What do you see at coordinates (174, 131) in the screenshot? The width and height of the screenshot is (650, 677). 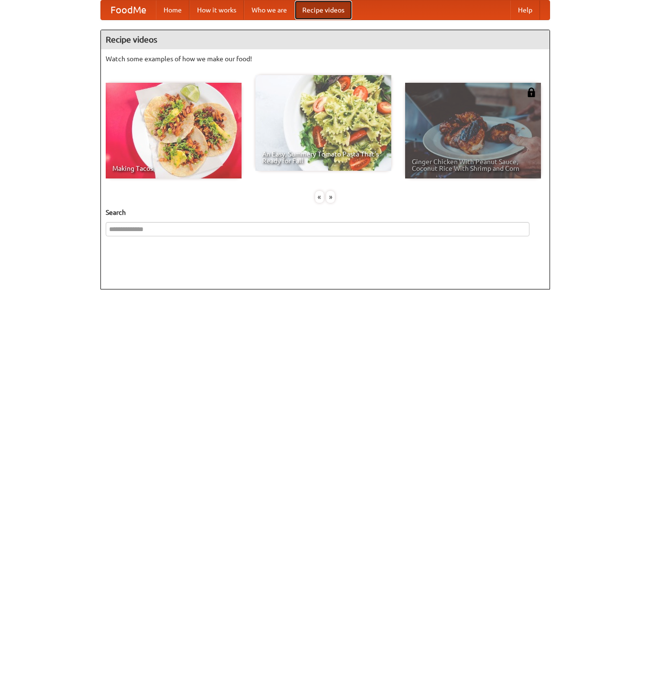 I see `a: Making Tacos` at bounding box center [174, 131].